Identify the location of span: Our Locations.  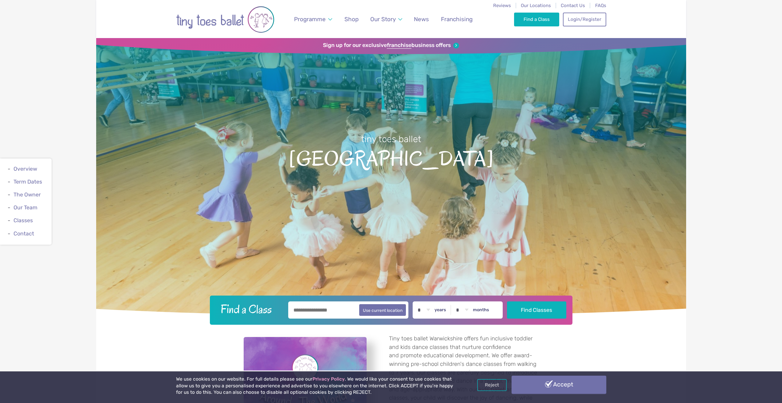
(536, 6).